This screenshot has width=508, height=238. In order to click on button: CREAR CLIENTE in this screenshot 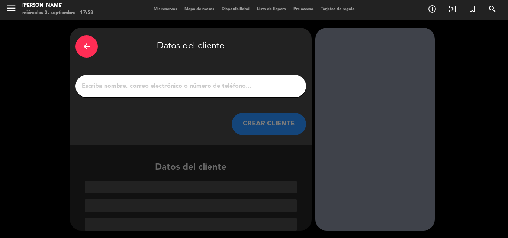, I will do `click(269, 124)`.